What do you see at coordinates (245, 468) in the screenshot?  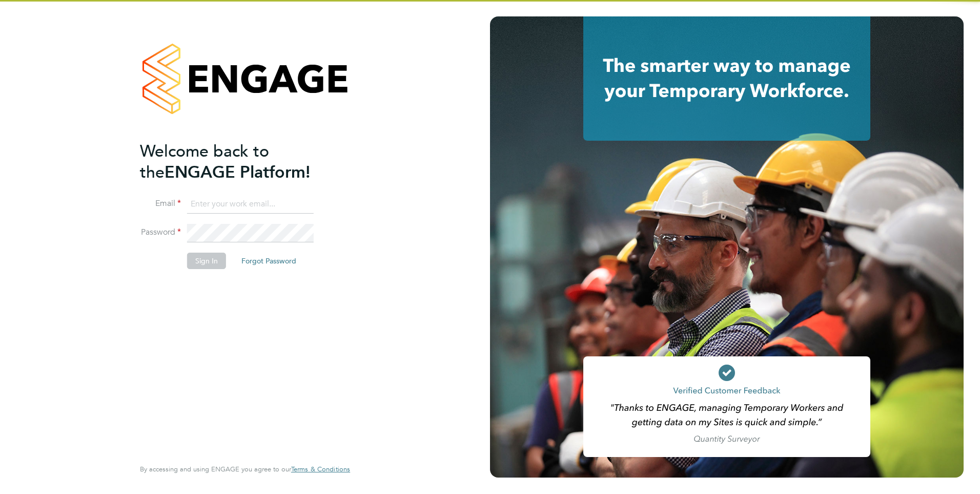 I see `span: By accessing and using ENGAGE you agree to our` at bounding box center [245, 468].